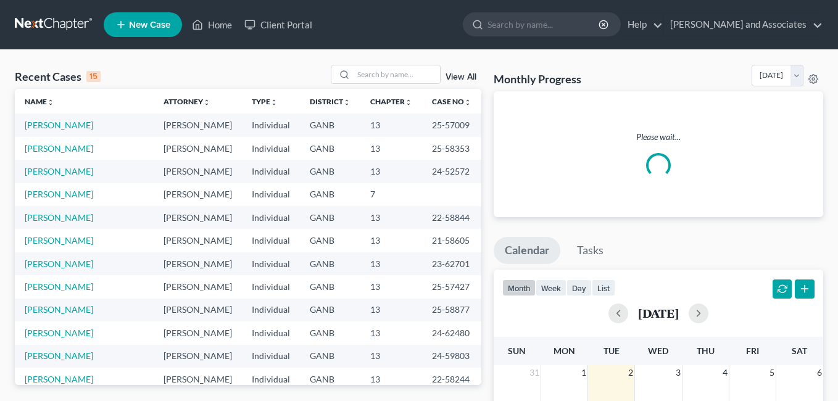 The width and height of the screenshot is (838, 401). Describe the element at coordinates (330, 101) in the screenshot. I see `a: Districtunfold_more` at that location.